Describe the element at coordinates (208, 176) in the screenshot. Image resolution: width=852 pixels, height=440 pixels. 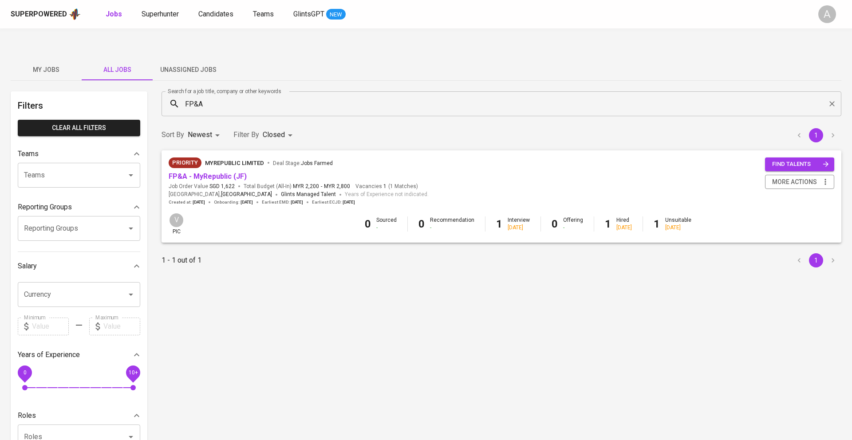
I see `a: FP&A - MyRepublic (JF)` at that location.